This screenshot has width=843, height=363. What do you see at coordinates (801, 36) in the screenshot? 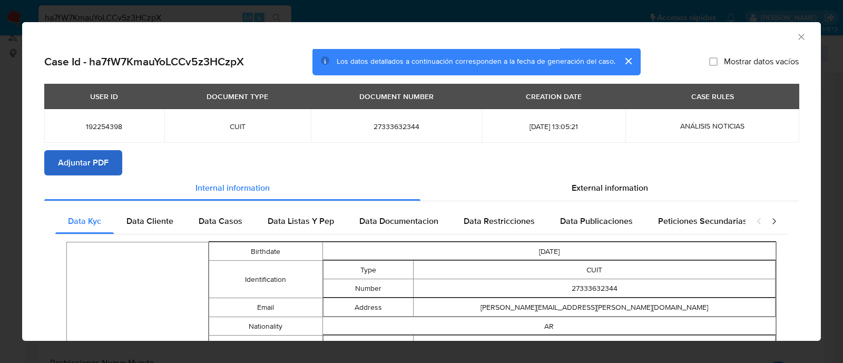
I see `button: Cerrar ventana` at bounding box center [801, 36].